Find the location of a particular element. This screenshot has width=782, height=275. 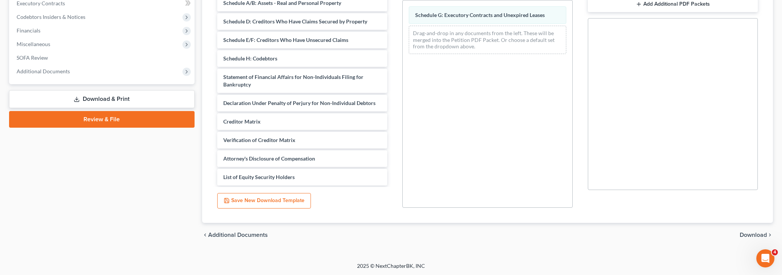

a: chevron_left Additional Documents is located at coordinates (235, 235).